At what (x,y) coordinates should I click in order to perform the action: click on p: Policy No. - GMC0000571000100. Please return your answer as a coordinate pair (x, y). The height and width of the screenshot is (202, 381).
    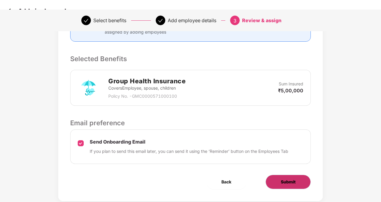
    Looking at the image, I should click on (147, 96).